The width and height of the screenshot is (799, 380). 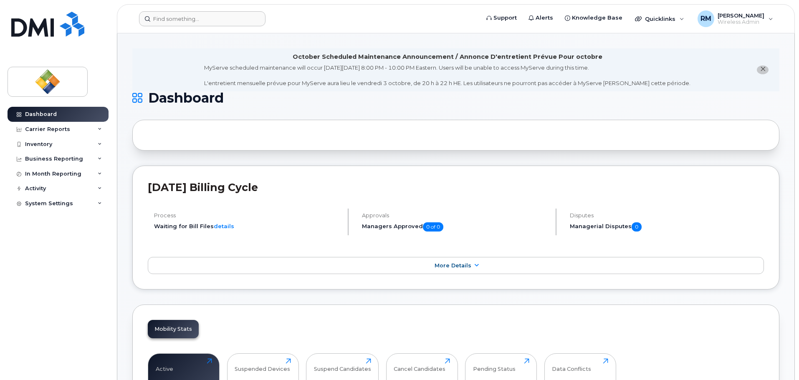 I want to click on a: details, so click(x=224, y=226).